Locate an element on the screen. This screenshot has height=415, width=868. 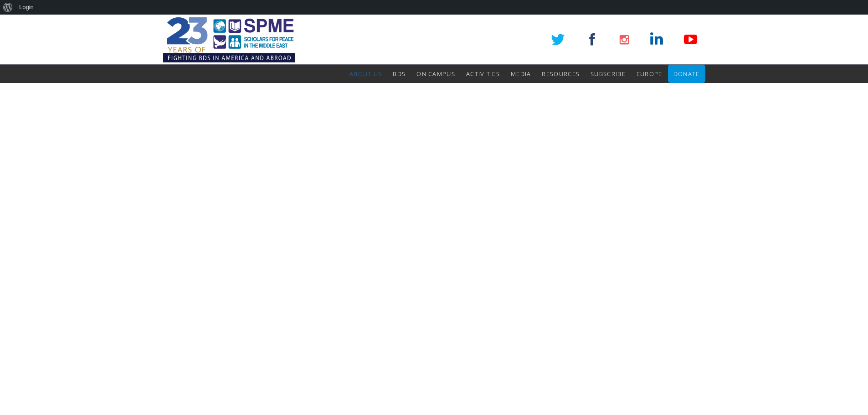
a: About Us is located at coordinates (365, 74).